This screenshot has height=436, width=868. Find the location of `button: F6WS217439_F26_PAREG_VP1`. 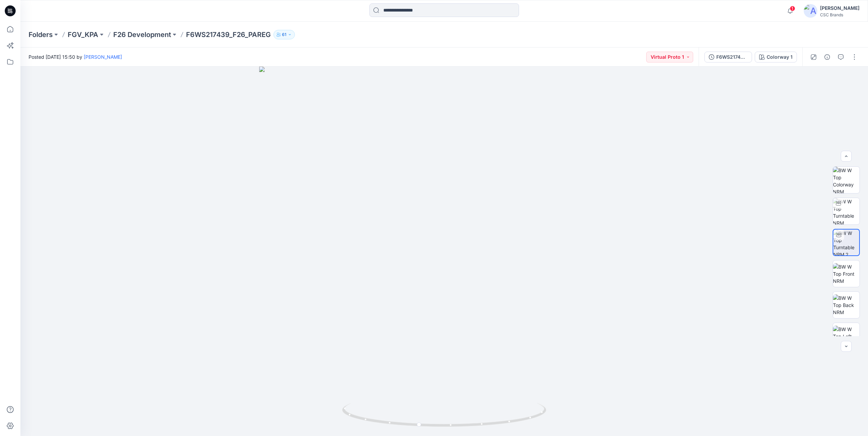

button: F6WS217439_F26_PAREG_VP1 is located at coordinates (728, 57).